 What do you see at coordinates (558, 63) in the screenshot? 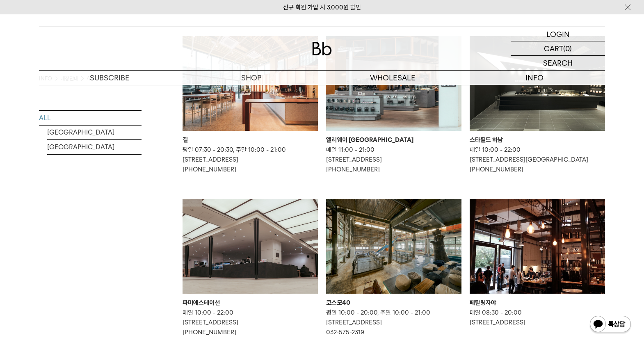
I see `p: SEARCH` at bounding box center [558, 63].